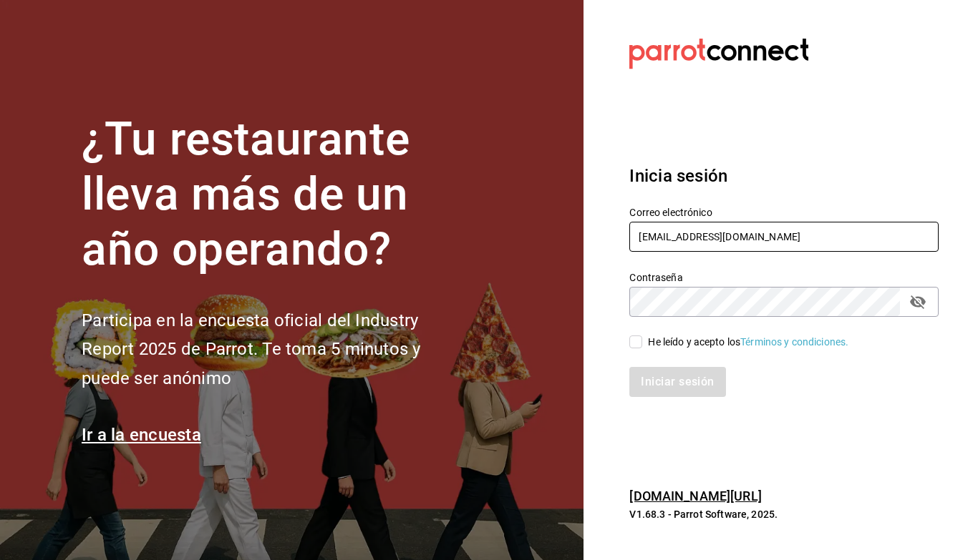 This screenshot has width=973, height=560. I want to click on a: Términos y condiciones., so click(794, 342).